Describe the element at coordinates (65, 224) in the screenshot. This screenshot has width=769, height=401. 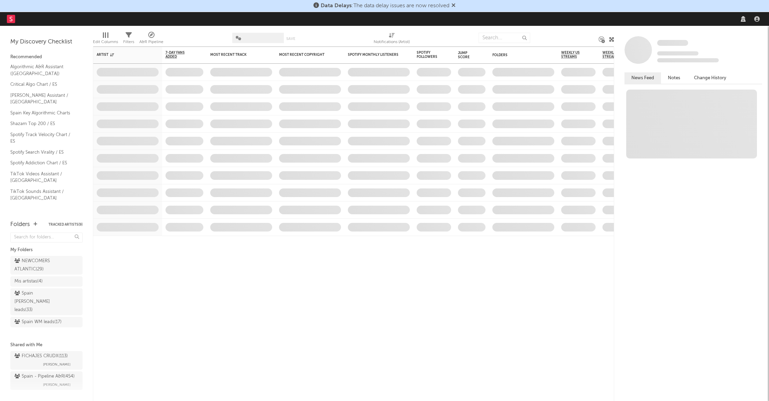
I see `button: Tracked Artists(9)` at that location.